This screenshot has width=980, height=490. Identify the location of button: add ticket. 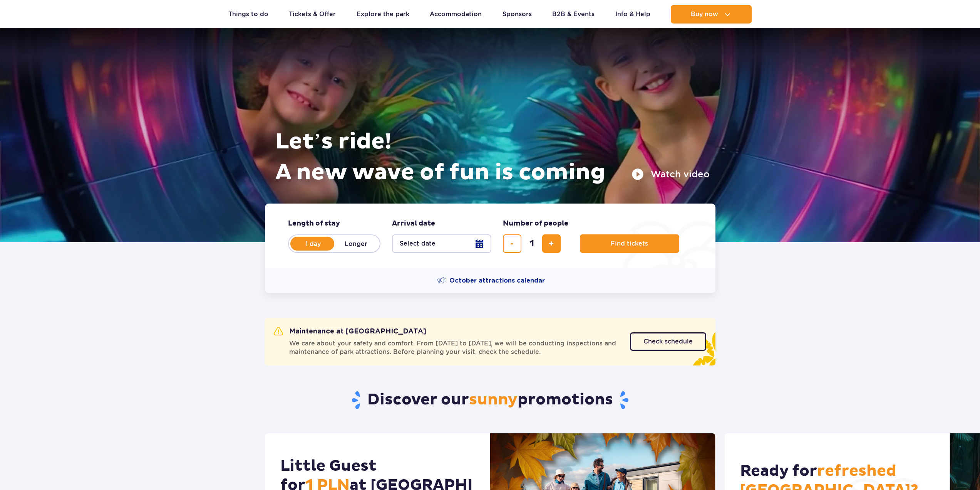
(551, 243).